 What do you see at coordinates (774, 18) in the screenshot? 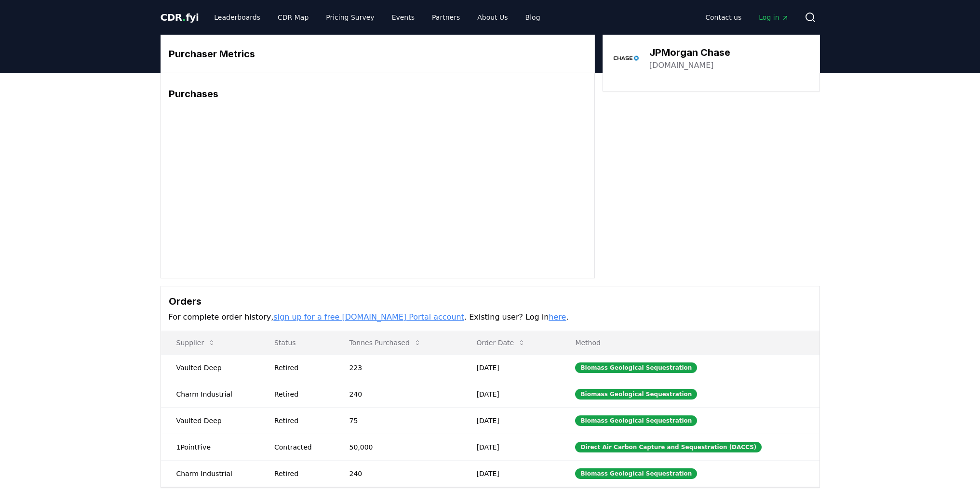
I see `span: Log in` at bounding box center [774, 18].